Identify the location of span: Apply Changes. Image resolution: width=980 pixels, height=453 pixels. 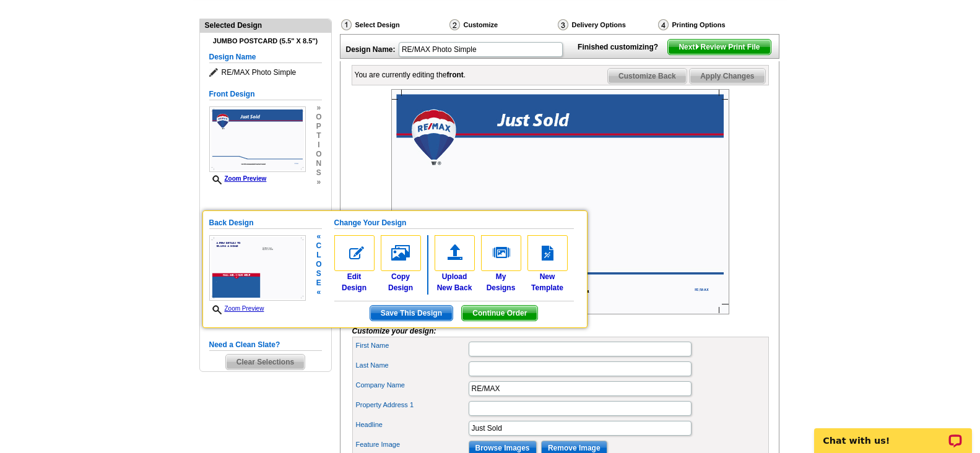
(727, 76).